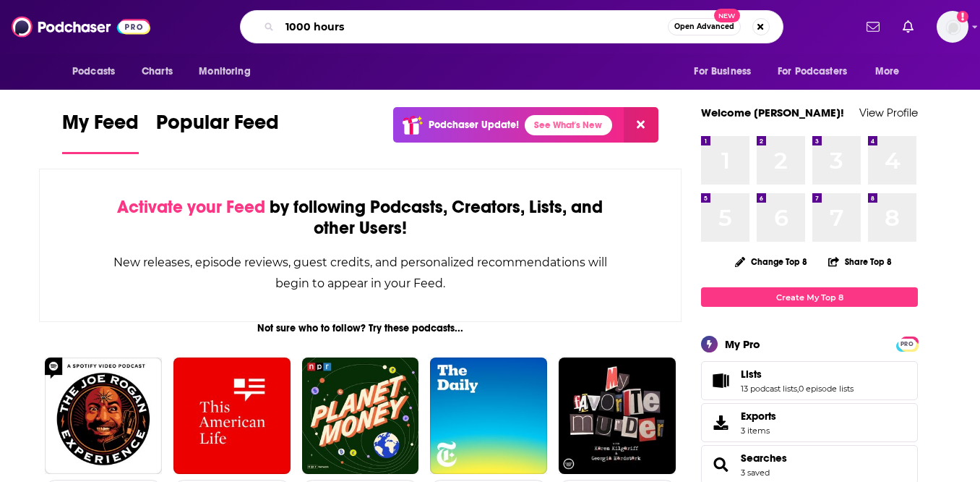  What do you see at coordinates (232, 416) in the screenshot?
I see `img: This American Life` at bounding box center [232, 416].